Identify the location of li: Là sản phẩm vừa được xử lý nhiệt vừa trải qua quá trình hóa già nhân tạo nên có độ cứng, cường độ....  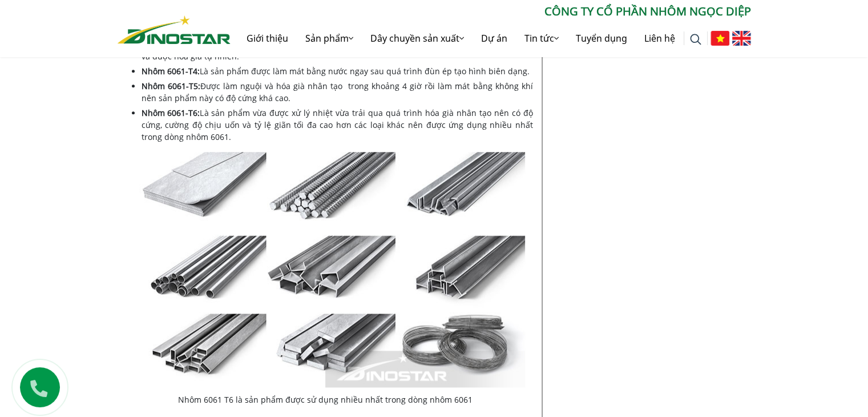
(337, 124).